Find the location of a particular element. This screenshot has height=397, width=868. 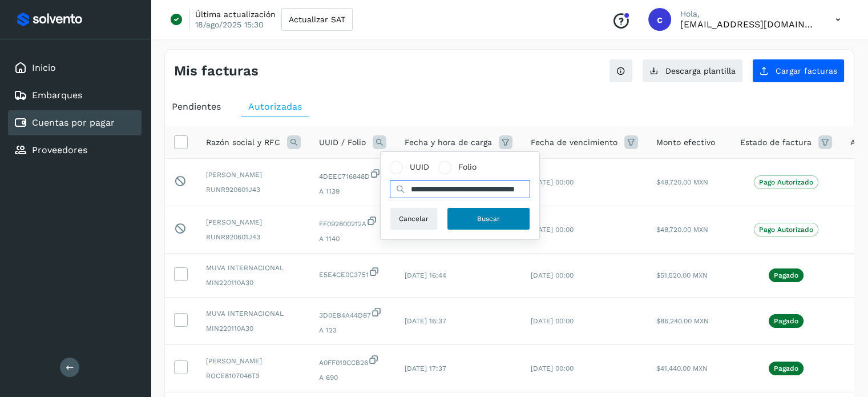

a: Inicio is located at coordinates (44, 67).